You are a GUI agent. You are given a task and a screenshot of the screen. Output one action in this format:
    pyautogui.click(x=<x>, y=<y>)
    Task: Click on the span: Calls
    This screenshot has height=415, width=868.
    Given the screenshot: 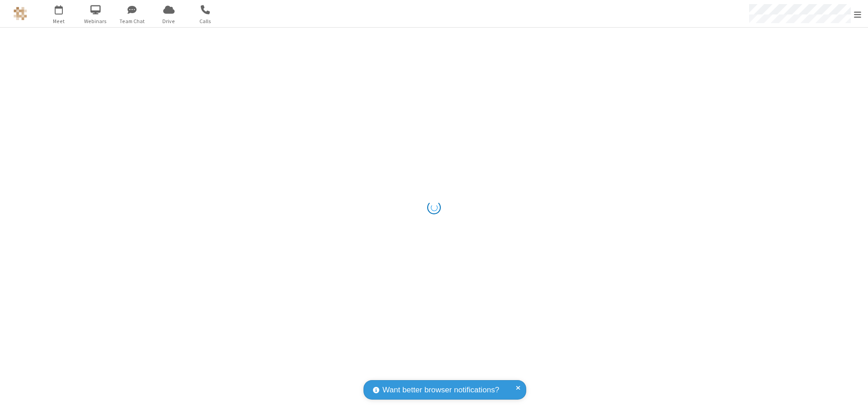 What is the action you would take?
    pyautogui.click(x=205, y=21)
    